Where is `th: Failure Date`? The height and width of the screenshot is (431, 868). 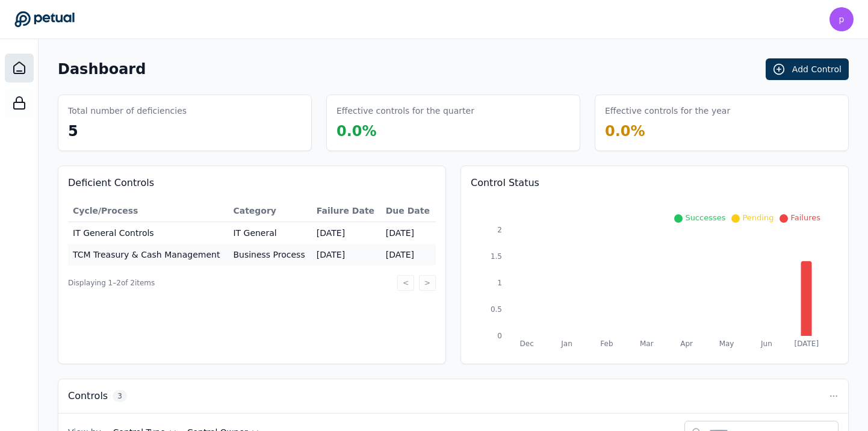
th: Failure Date is located at coordinates (346, 211).